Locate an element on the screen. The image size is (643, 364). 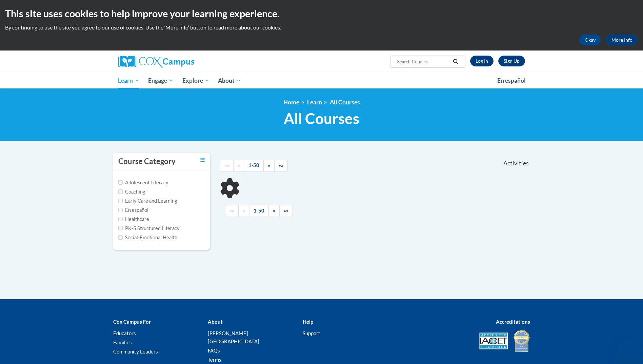
h2: This site uses cookies to help improve your learning experience. is located at coordinates (322, 13).